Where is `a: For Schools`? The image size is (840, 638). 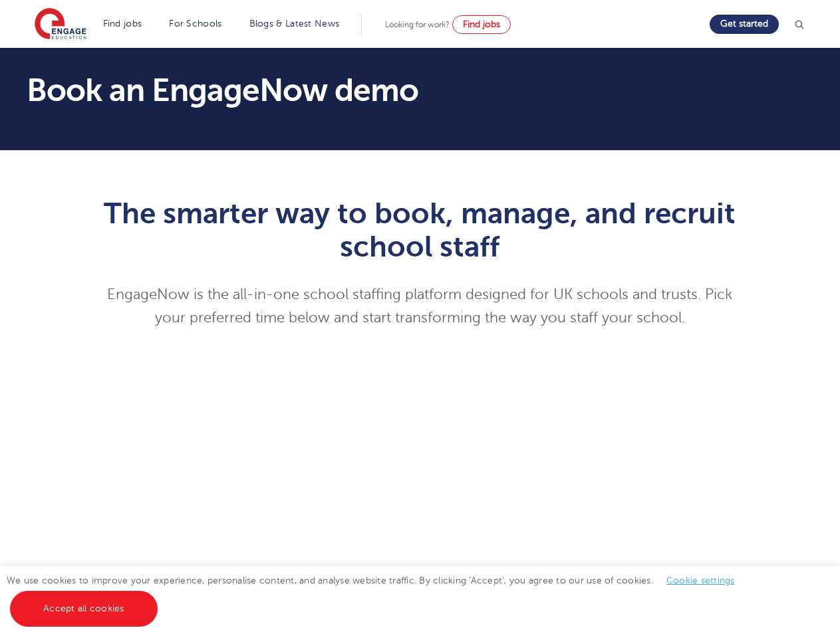 a: For Schools is located at coordinates (195, 23).